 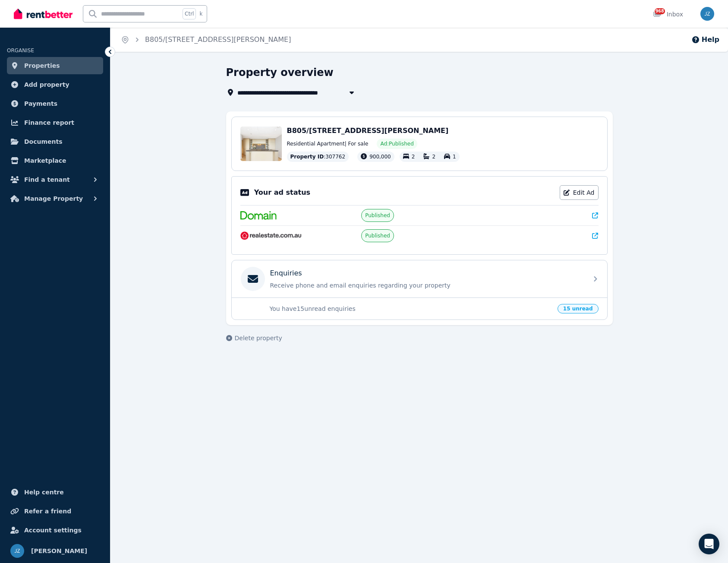 I want to click on span: 900,000, so click(x=380, y=157).